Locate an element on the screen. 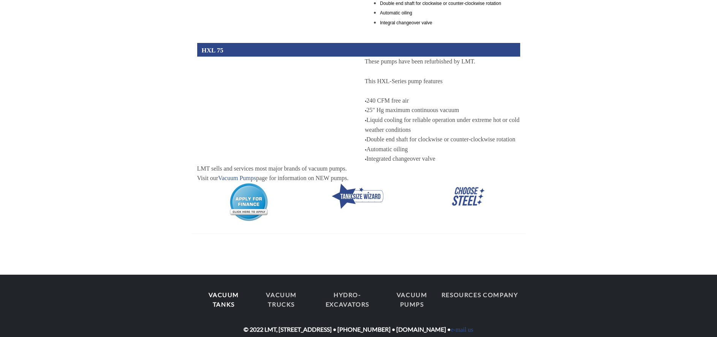  img: Stacks Image p134321_n6 is located at coordinates (469, 196).